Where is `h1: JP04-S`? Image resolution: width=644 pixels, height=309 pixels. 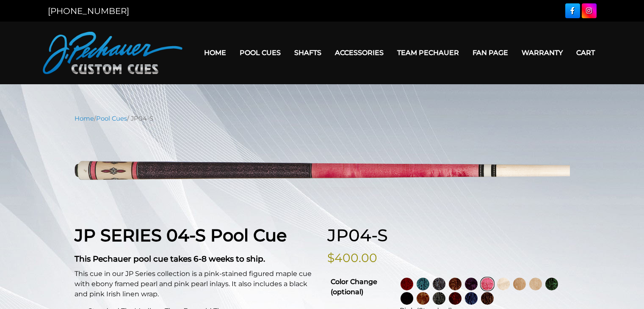 h1: JP04-S is located at coordinates (448, 235).